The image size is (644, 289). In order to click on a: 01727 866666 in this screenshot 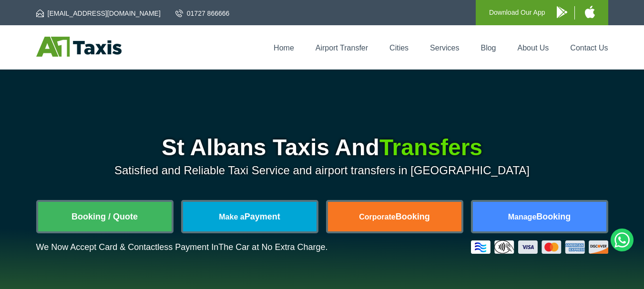, I will do `click(203, 13)`.